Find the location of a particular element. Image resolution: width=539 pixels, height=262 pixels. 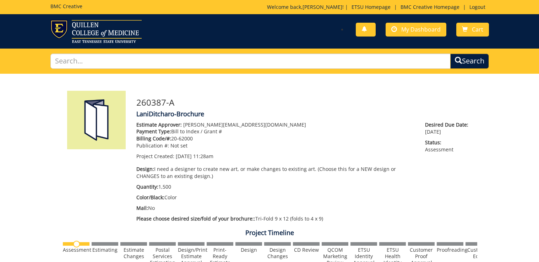

span: Status: is located at coordinates (448, 143).